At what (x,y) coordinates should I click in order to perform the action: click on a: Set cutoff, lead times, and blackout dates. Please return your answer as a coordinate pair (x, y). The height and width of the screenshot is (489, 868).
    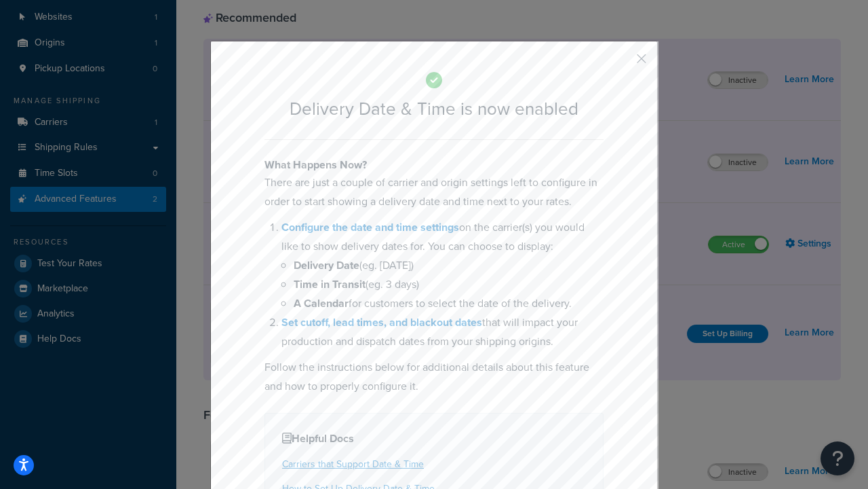
    Looking at the image, I should click on (382, 322).